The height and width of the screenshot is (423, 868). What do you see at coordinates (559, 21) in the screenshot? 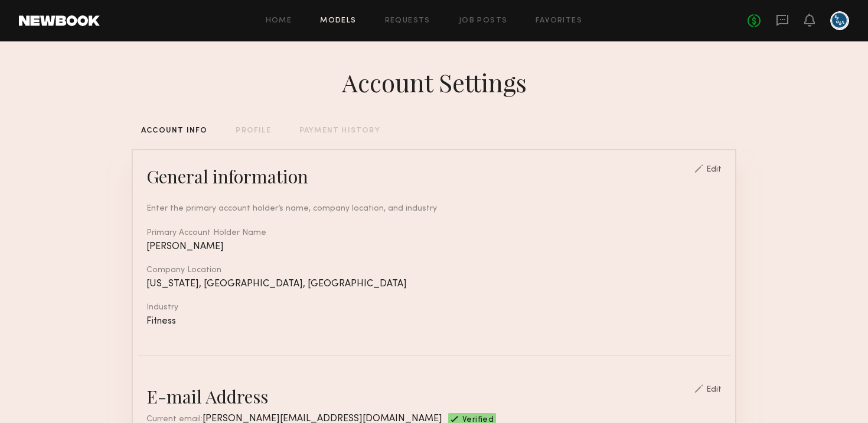
I see `a: Favorites` at bounding box center [559, 21].